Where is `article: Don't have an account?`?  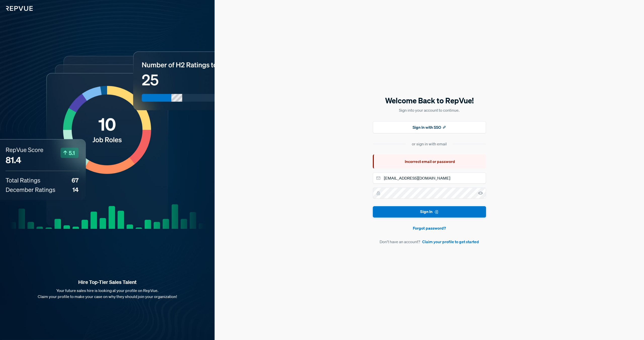
article: Don't have an account? is located at coordinates (429, 242).